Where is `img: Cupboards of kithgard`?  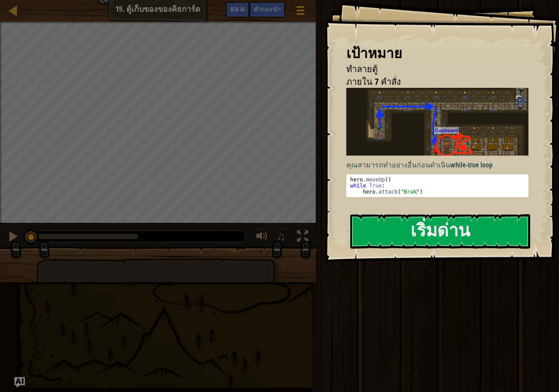 img: Cupboards of kithgard is located at coordinates (441, 121).